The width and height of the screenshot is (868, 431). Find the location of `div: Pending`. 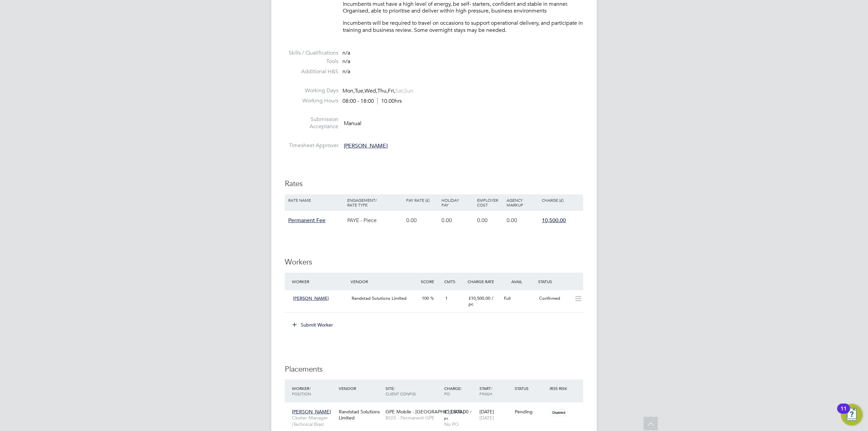

div: Pending is located at coordinates (531, 411).